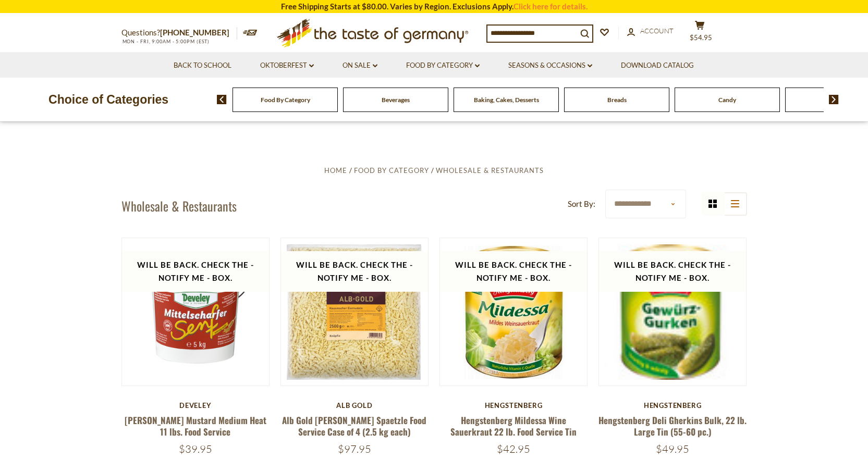 Image resolution: width=868 pixels, height=459 pixels. Describe the element at coordinates (196, 405) in the screenshot. I see `div: Develey` at that location.